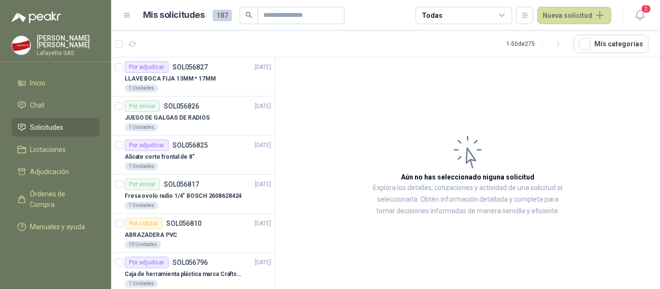  I want to click on p: Lafayette SAS, so click(68, 53).